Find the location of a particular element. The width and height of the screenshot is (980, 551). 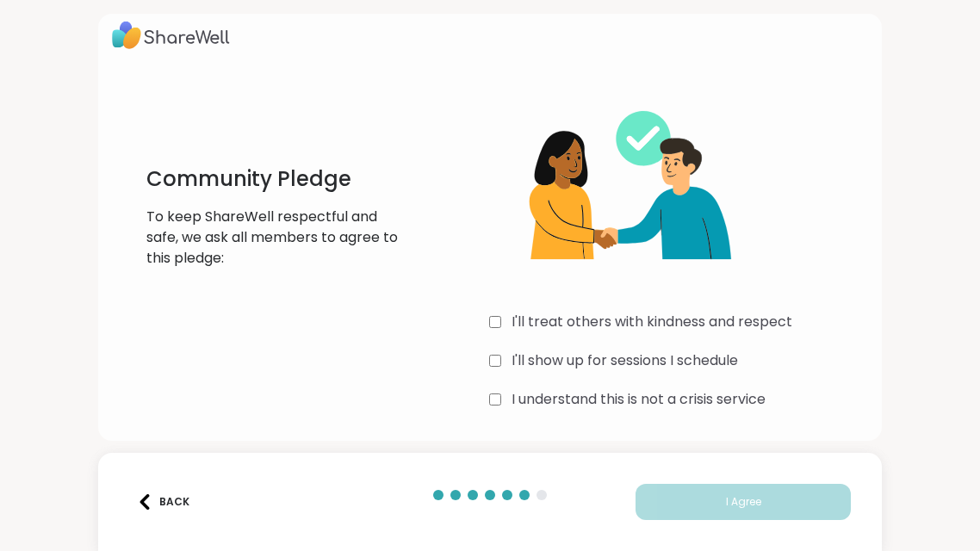

p: To keep ShareWell respectful and safe, we ask all members to agree to this pledge: is located at coordinates (273, 238).